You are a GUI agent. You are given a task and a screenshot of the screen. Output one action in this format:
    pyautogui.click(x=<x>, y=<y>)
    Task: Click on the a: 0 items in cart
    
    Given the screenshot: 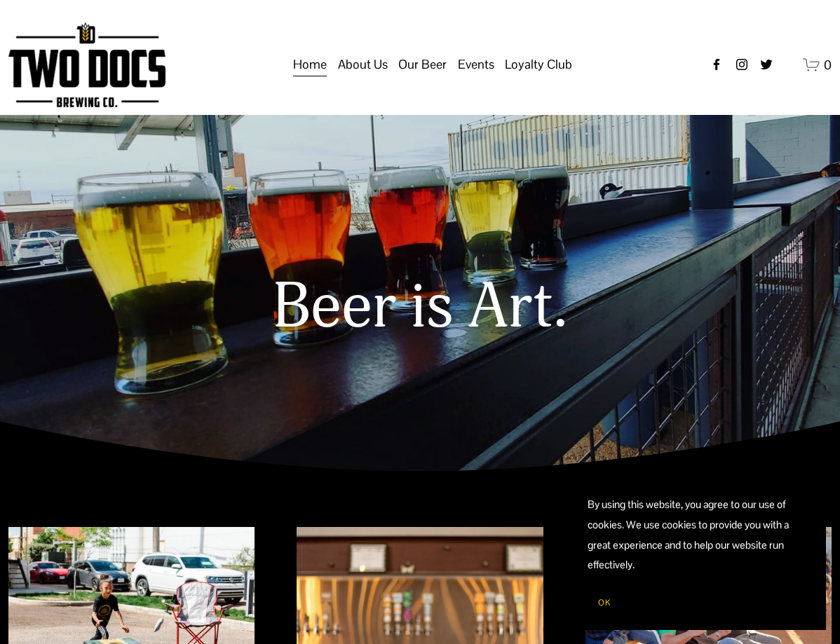 What is the action you would take?
    pyautogui.click(x=817, y=65)
    